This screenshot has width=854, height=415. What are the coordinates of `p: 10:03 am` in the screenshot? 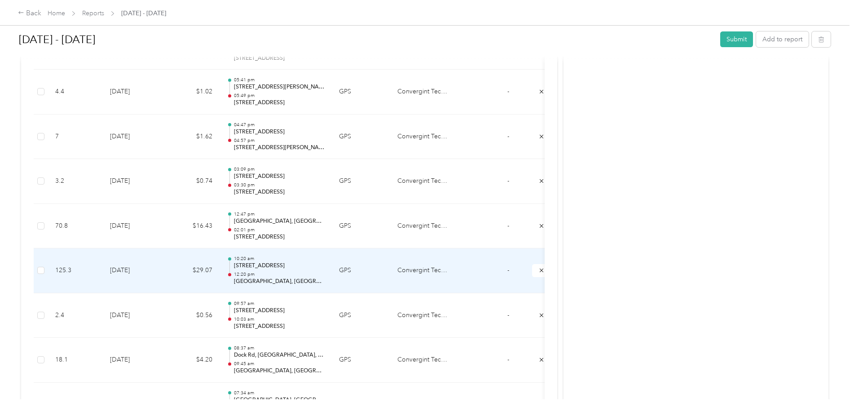 It's located at (279, 319).